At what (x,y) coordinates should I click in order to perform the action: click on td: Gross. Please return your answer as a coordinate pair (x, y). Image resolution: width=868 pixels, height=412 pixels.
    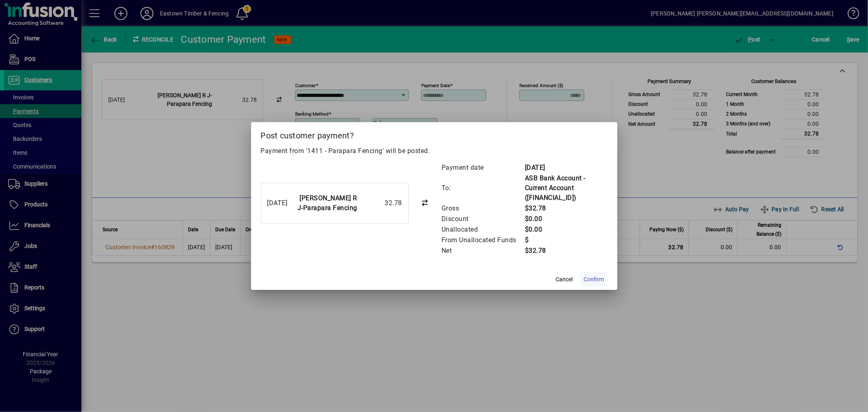
    Looking at the image, I should click on (483, 209).